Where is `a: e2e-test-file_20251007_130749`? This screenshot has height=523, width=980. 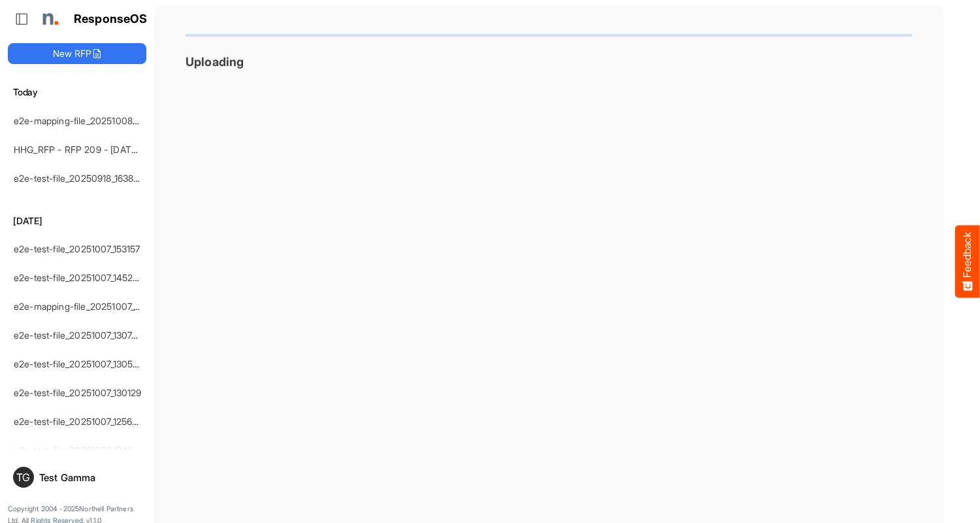 a: e2e-test-file_20251007_130749 is located at coordinates (79, 335).